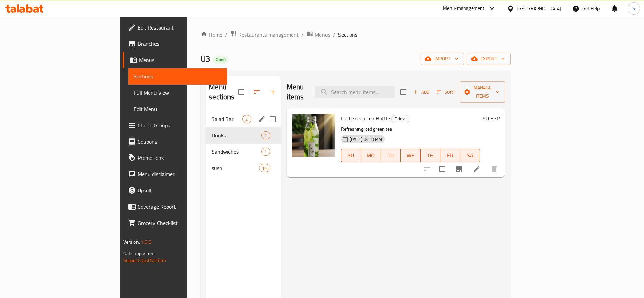 This screenshot has width=644, height=298. Describe the element at coordinates (175, 141) in the screenshot. I see `a: Coupons` at that location.